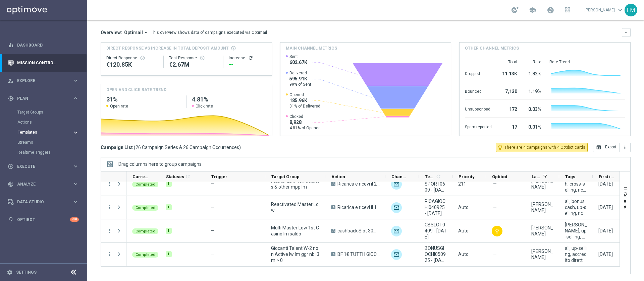  Describe the element at coordinates (532, 10) in the screenshot. I see `span: school` at that location.